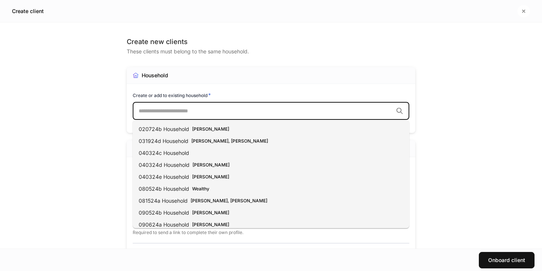  Describe the element at coordinates (28, 11) in the screenshot. I see `h5: Create client` at that location.